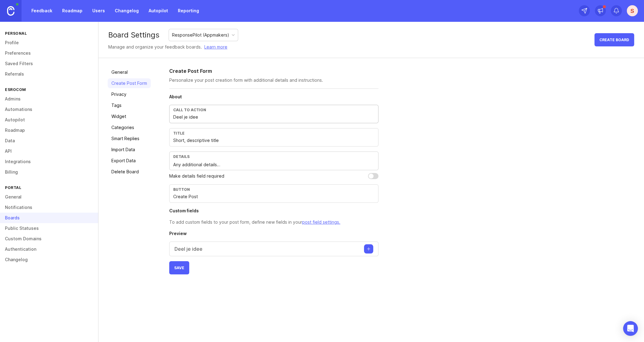  I want to click on div: Board Settings, so click(134, 35).